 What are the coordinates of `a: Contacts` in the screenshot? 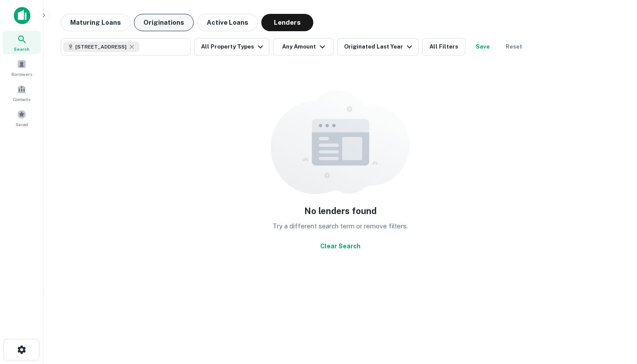 It's located at (22, 93).